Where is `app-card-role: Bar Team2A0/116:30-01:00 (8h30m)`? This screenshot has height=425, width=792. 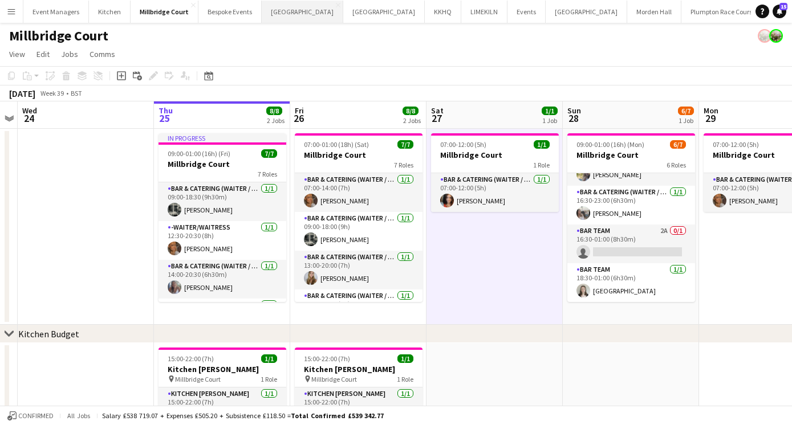 app-card-role: Bar Team2A0/116:30-01:00 (8h30m) is located at coordinates (631, 244).